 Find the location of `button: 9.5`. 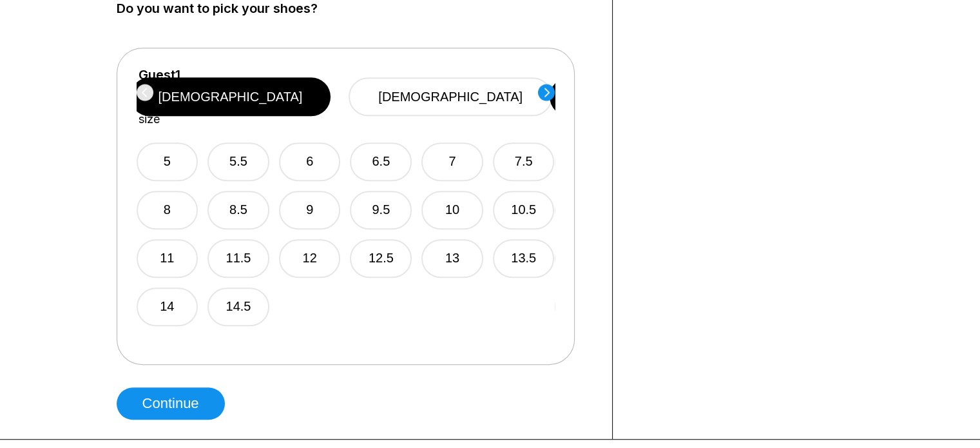

button: 9.5 is located at coordinates (381, 210).